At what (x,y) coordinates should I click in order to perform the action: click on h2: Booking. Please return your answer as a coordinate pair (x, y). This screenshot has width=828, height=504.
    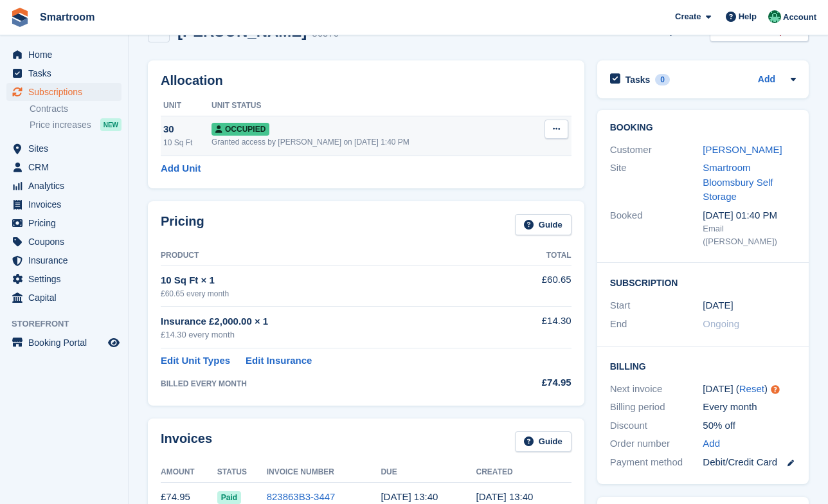
    Looking at the image, I should click on (703, 128).